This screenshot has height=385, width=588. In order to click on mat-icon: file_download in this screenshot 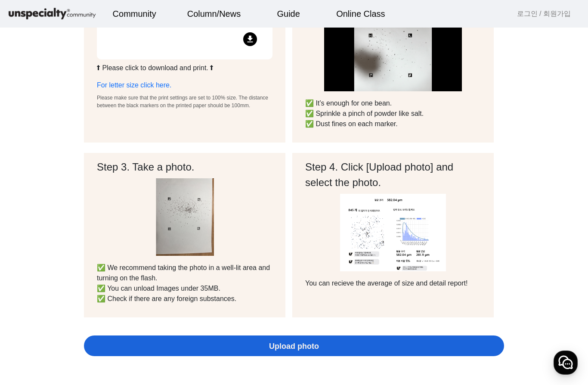, I will do `click(250, 39)`.